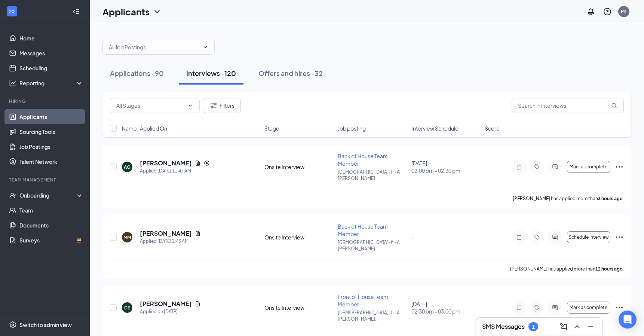  I want to click on svg: QuestionInfo, so click(607, 12).